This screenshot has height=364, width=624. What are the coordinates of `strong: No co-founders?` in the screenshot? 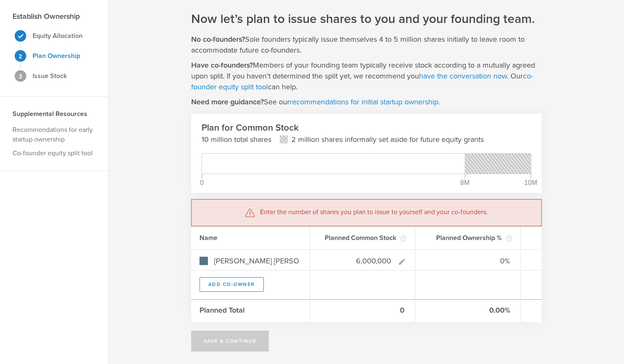 It's located at (218, 39).